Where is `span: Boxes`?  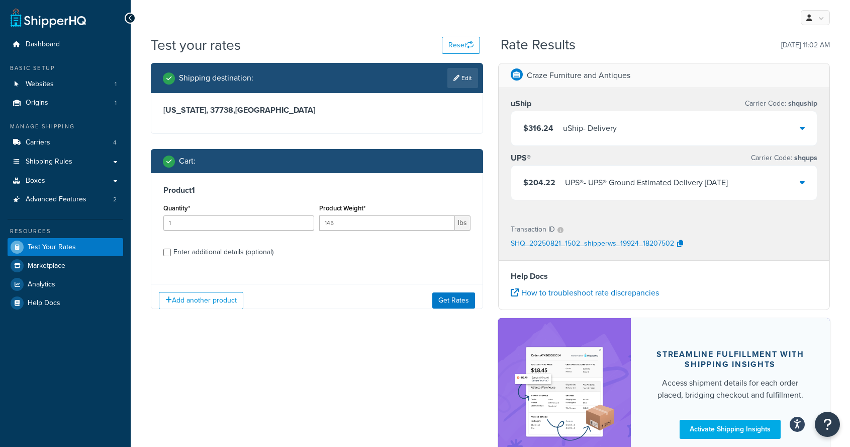 span: Boxes is located at coordinates (35, 181).